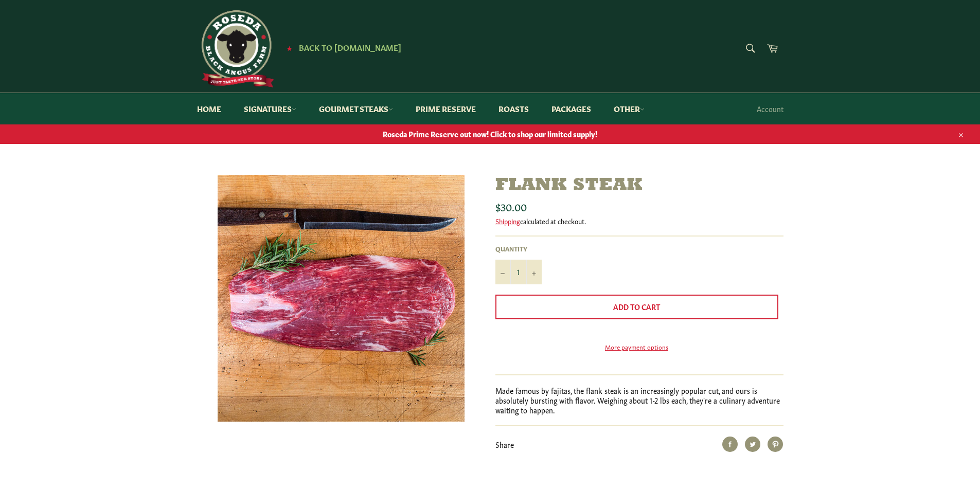 This screenshot has width=980, height=490. Describe the element at coordinates (507, 220) in the screenshot. I see `a: Shipping` at that location.